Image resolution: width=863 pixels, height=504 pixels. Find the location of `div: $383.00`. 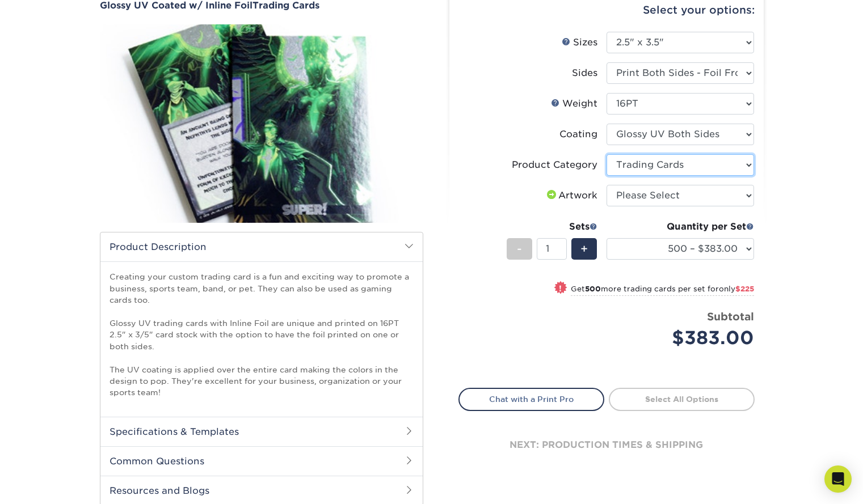

div: $383.00 is located at coordinates (684, 338).